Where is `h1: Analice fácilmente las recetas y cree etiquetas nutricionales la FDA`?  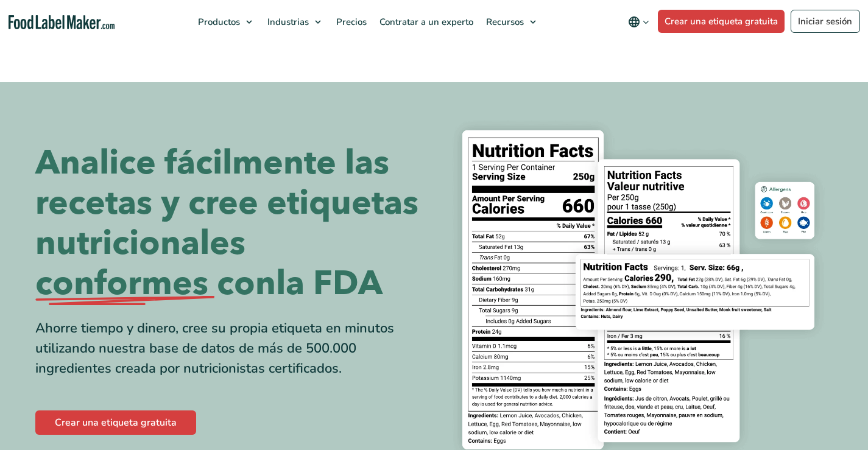
h1: Analice fácilmente las recetas y cree etiquetas nutricionales la FDA is located at coordinates (230, 223).